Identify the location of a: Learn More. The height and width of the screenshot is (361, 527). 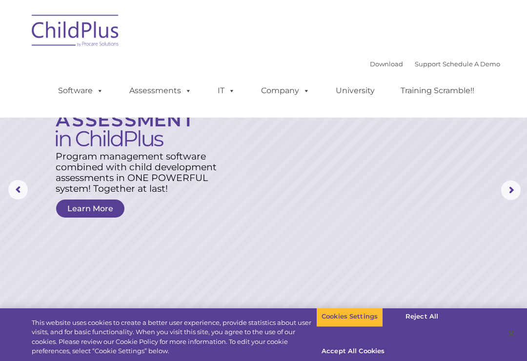
(90, 208).